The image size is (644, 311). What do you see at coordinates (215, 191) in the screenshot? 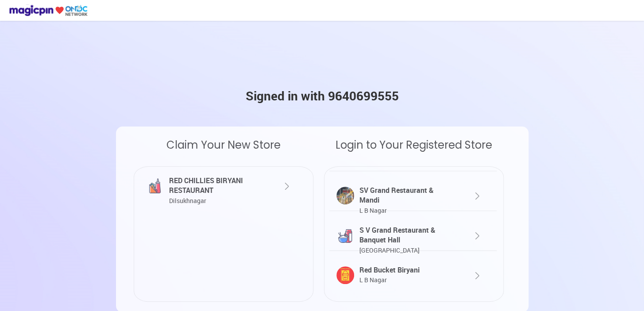
I see `div: RED CHILLIES BIRYANI RESTAURANT` at bounding box center [215, 191].